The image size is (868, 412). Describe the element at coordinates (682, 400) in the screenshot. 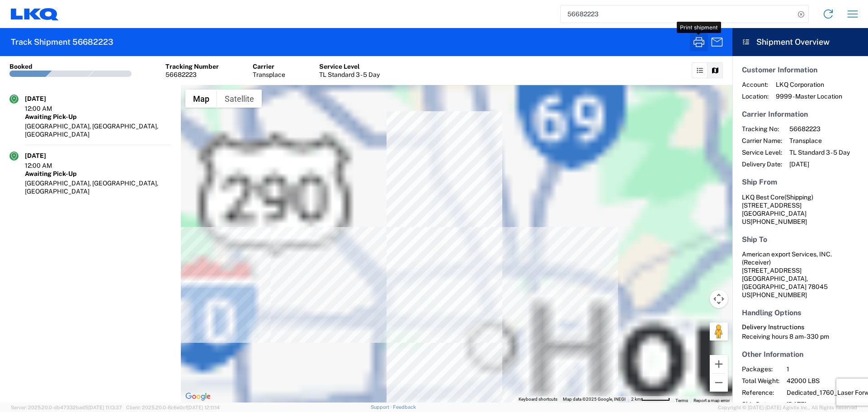

I see `a: Terms` at that location.